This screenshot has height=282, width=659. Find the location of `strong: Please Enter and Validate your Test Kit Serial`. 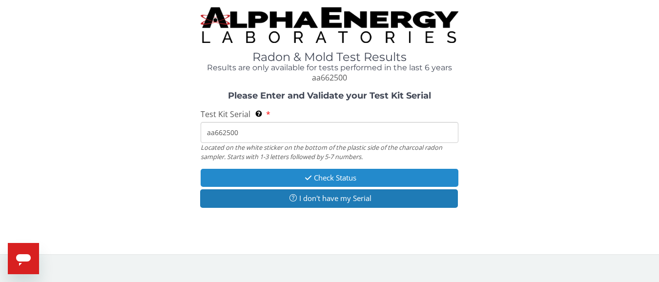

strong: Please Enter and Validate your Test Kit Serial is located at coordinates (330, 96).